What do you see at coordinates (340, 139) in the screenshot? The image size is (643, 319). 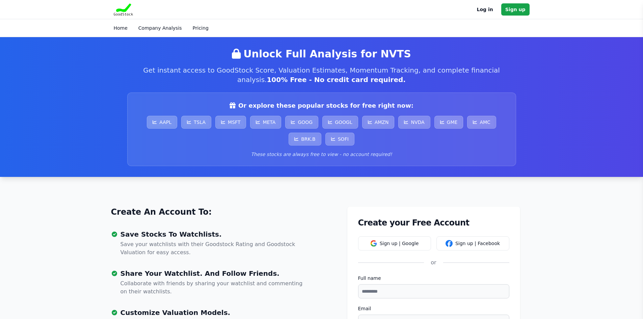 I see `a: SOFI` at bounding box center [340, 139].